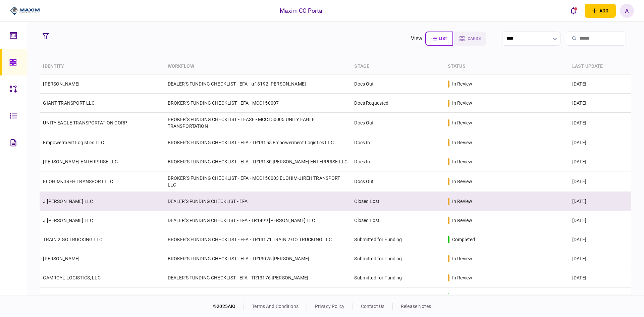  Describe the element at coordinates (257, 202) in the screenshot. I see `td: DEALER'S FUNDING CHECKLIST - EFA` at that location.